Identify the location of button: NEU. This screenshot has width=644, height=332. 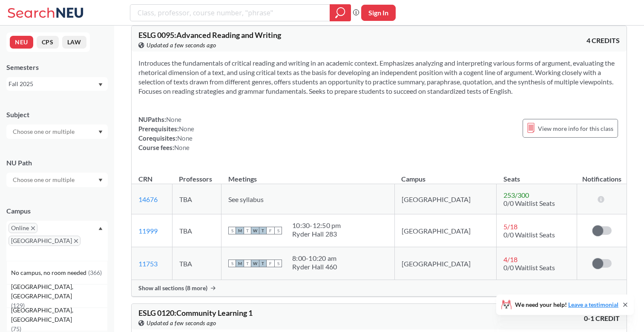
(22, 42).